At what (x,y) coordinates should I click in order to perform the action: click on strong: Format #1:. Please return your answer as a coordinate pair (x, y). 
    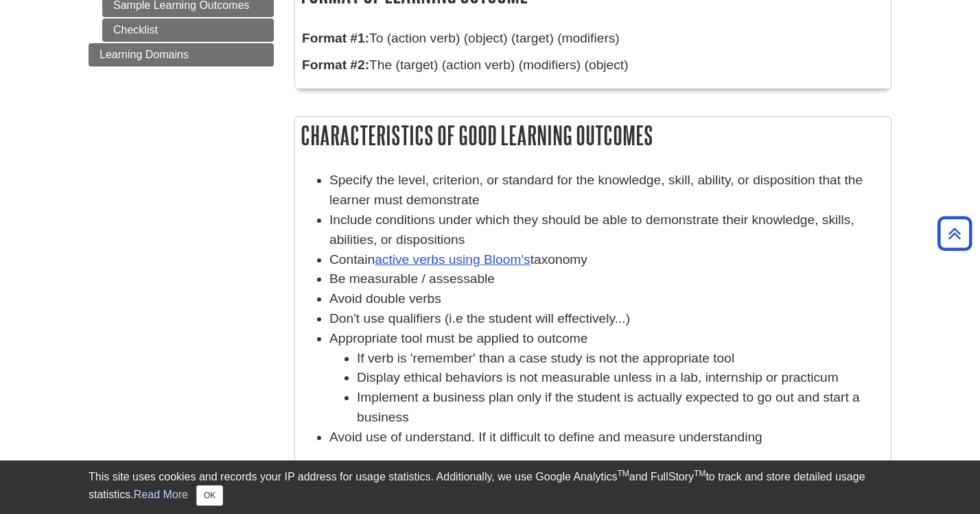
    Looking at the image, I should click on (336, 38).